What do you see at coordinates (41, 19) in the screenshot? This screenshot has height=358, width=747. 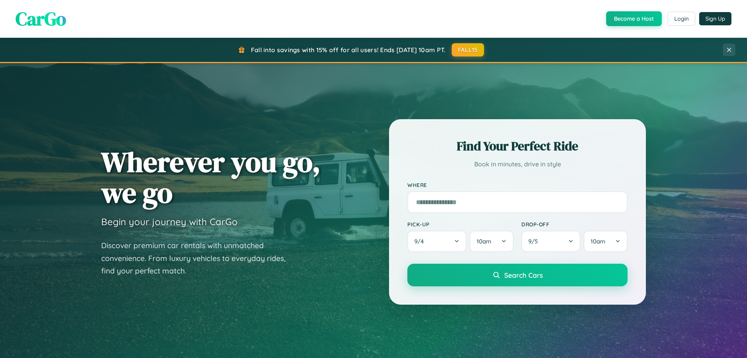 I see `span: CarGo` at bounding box center [41, 19].